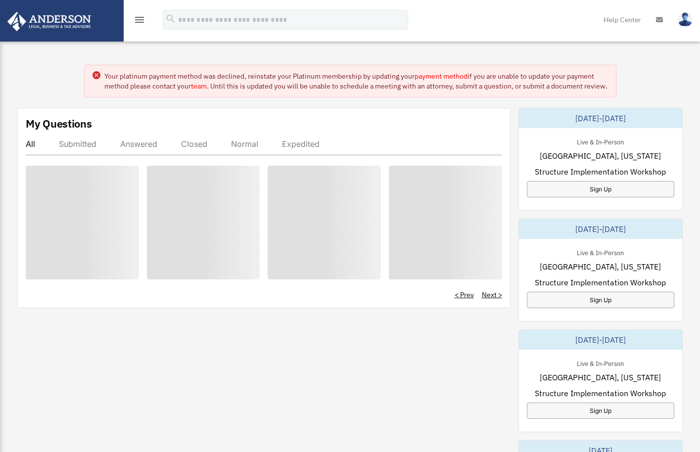 This screenshot has width=700, height=452. Describe the element at coordinates (356, 81) in the screenshot. I see `div: Your platinum payment method was declined, reinstate your Platinum membership by updating your if...` at that location.